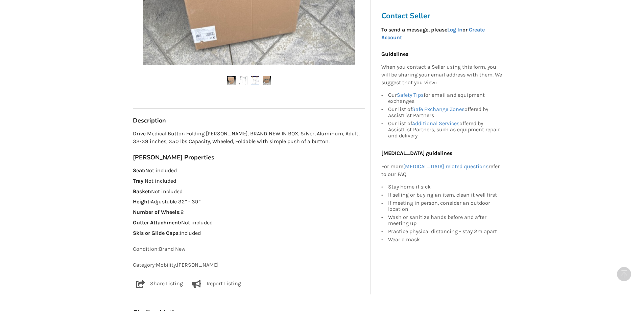  I want to click on div: Wear a mask, so click(445, 239).